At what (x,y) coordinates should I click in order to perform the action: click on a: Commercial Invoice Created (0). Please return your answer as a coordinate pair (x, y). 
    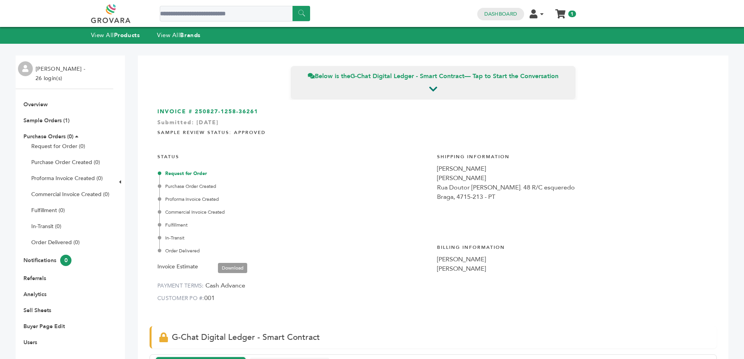
    Looking at the image, I should click on (70, 194).